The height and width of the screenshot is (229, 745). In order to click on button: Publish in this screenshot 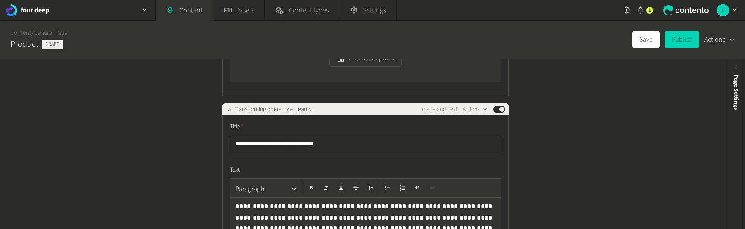, I will do `click(682, 40)`.